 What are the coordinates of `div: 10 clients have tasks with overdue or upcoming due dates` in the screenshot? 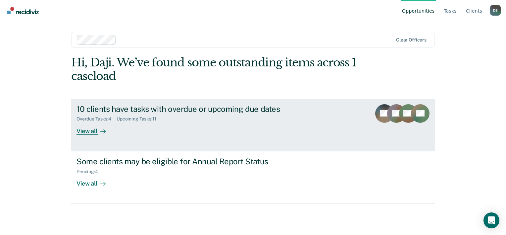 It's located at (193, 109).